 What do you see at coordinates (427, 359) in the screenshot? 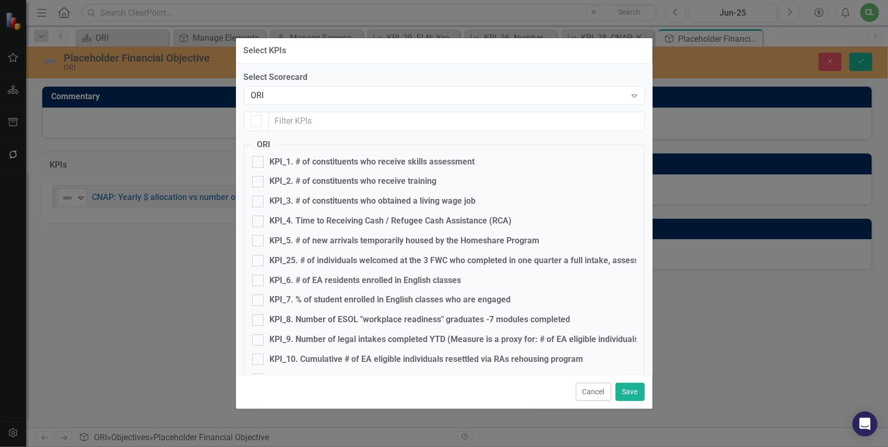
I see `div: KPI_10. Cumulative # of EA eligible individuals resettled via RAs rehousing program` at bounding box center [427, 359].